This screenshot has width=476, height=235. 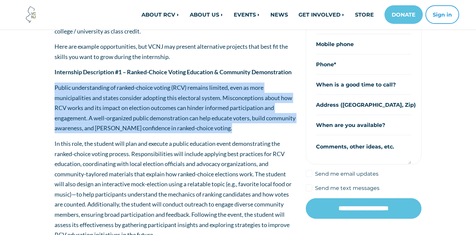 What do you see at coordinates (322, 15) in the screenshot?
I see `a: GET INVOLVED` at bounding box center [322, 15].